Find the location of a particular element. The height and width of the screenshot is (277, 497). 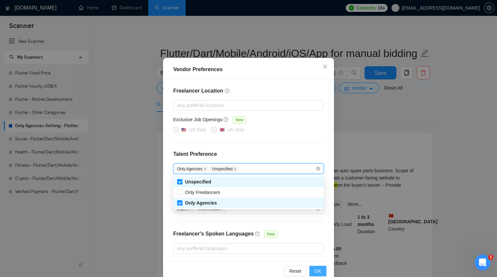

button: Reset is located at coordinates (295, 271).